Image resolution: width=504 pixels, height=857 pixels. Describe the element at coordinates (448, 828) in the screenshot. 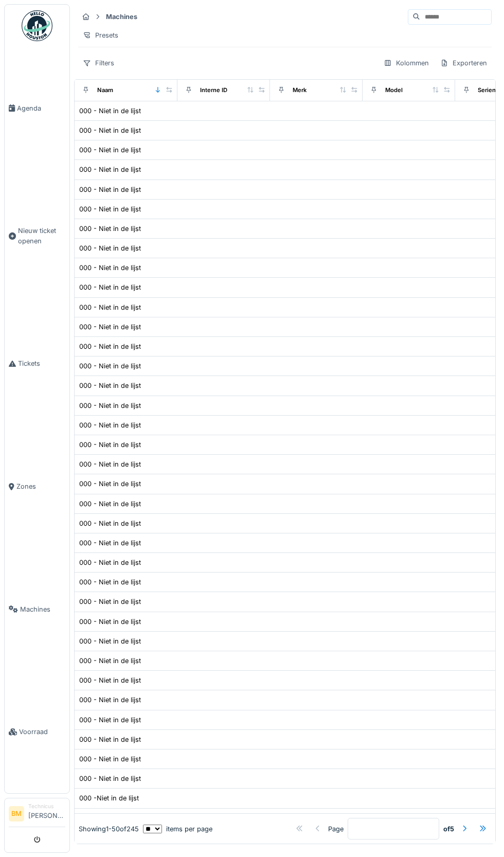

I see `strong: of 5` at that location.